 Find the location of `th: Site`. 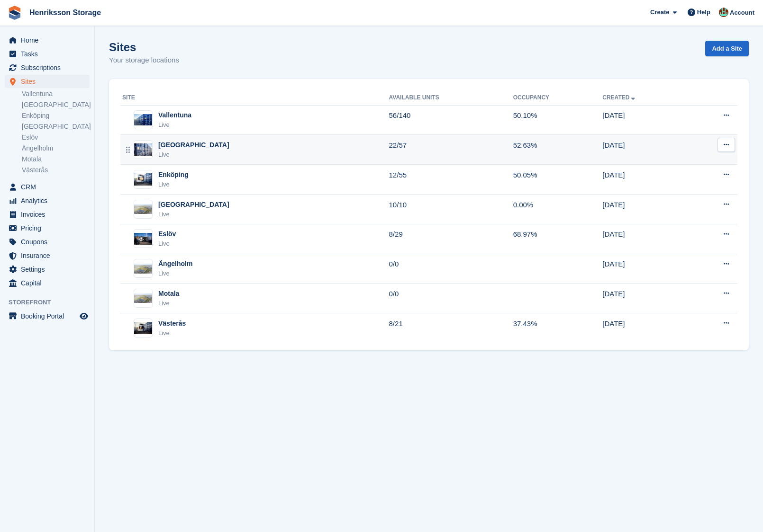

th: Site is located at coordinates (255, 98).